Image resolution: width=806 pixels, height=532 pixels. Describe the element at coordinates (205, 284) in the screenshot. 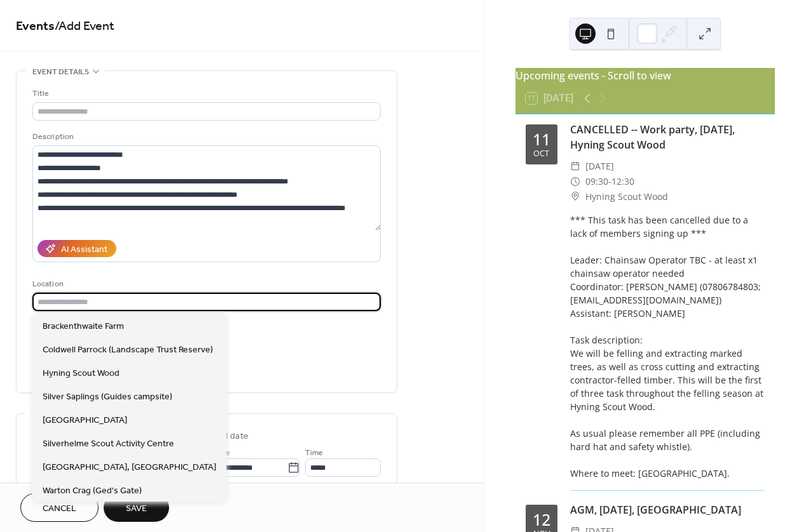

I see `div: Location` at that location.